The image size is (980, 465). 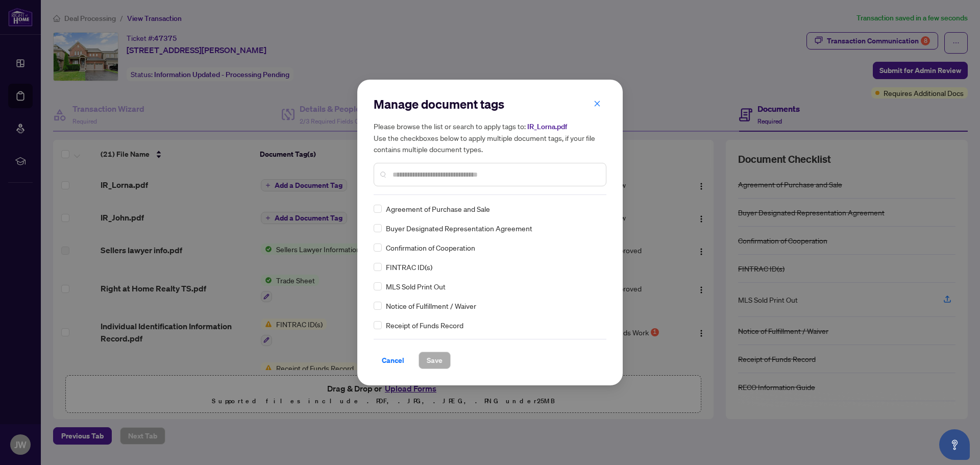 I want to click on span: Receipt of Funds Record, so click(x=425, y=325).